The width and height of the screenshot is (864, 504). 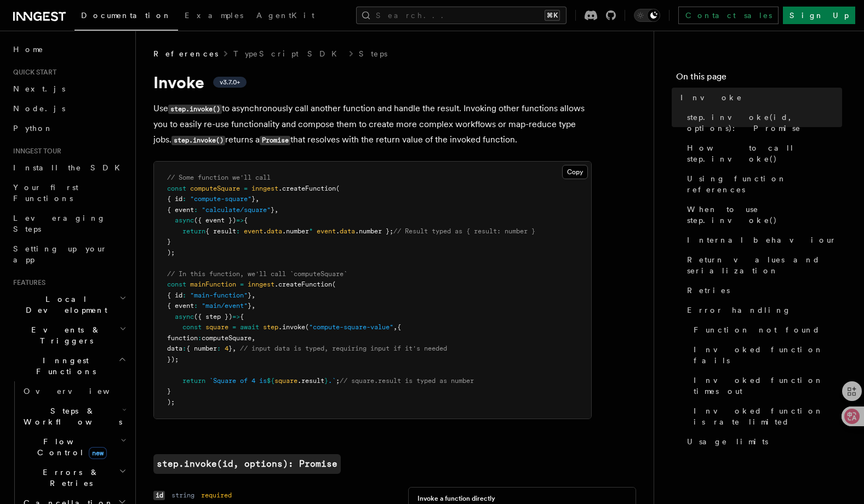 I want to click on span: Home, so click(x=29, y=49).